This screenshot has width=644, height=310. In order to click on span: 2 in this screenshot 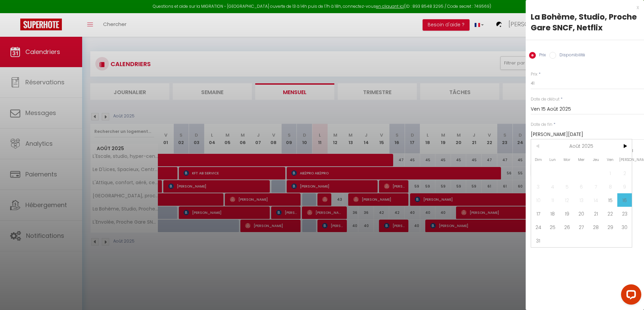, I will do `click(624, 173)`.